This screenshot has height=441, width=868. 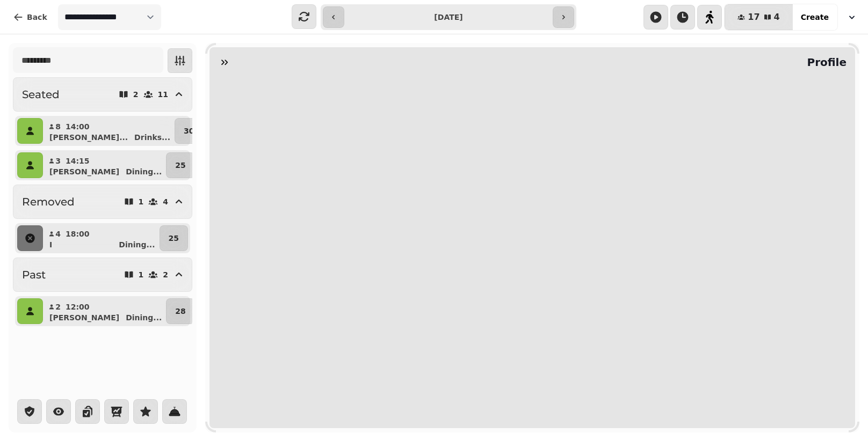 What do you see at coordinates (824, 63) in the screenshot?
I see `h2: Profile` at bounding box center [824, 63].